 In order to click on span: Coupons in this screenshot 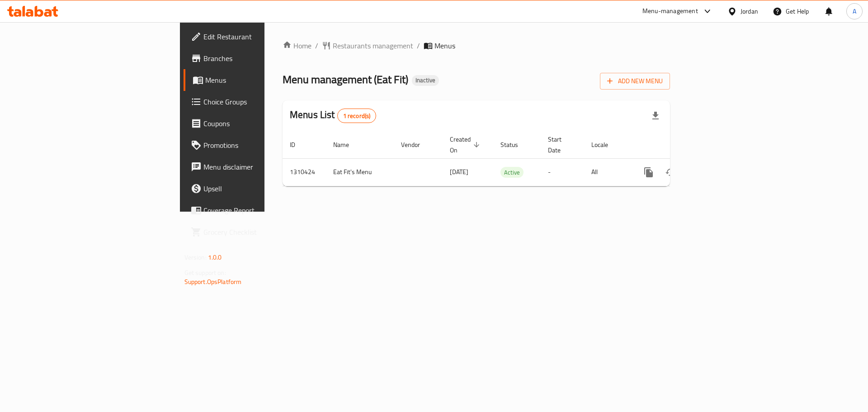, I will do `click(260, 123)`.